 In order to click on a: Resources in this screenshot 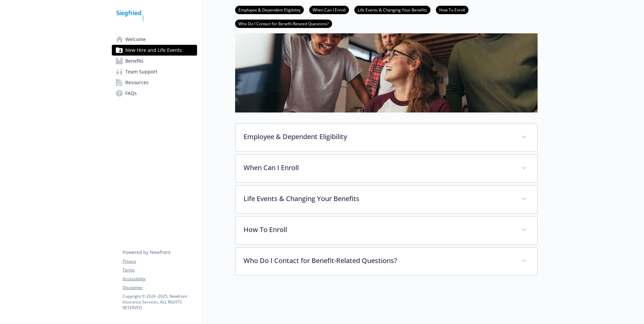, I will do `click(154, 83)`.